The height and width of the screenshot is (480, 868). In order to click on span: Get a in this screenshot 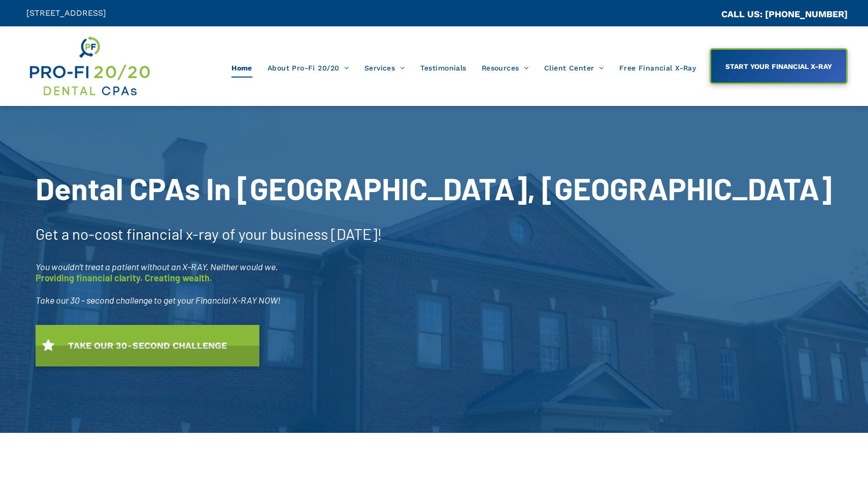, I will do `click(52, 234)`.